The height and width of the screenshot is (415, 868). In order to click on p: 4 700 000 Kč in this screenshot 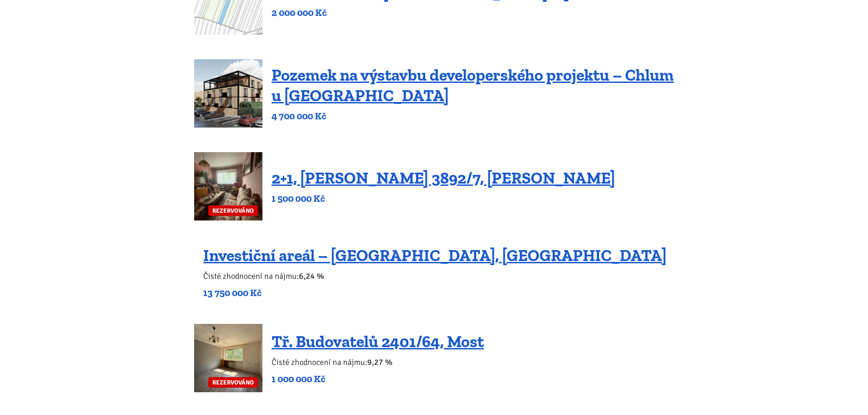, I will do `click(473, 116)`.